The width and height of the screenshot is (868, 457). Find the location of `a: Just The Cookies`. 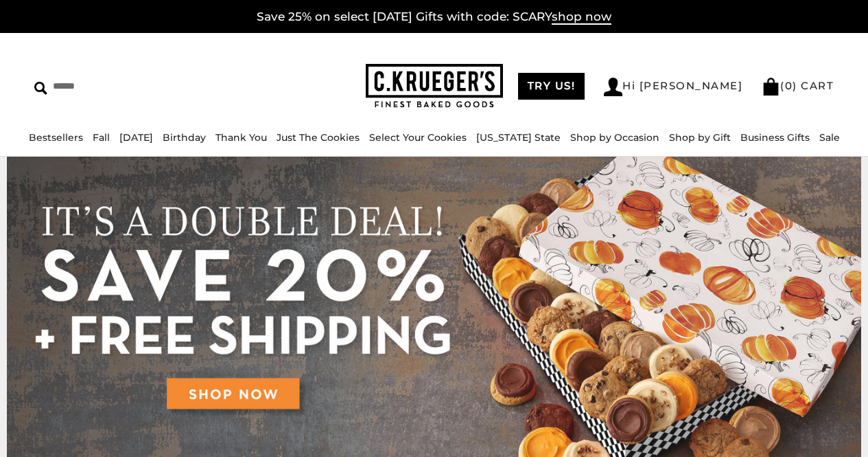

a: Just The Cookies is located at coordinates (318, 137).